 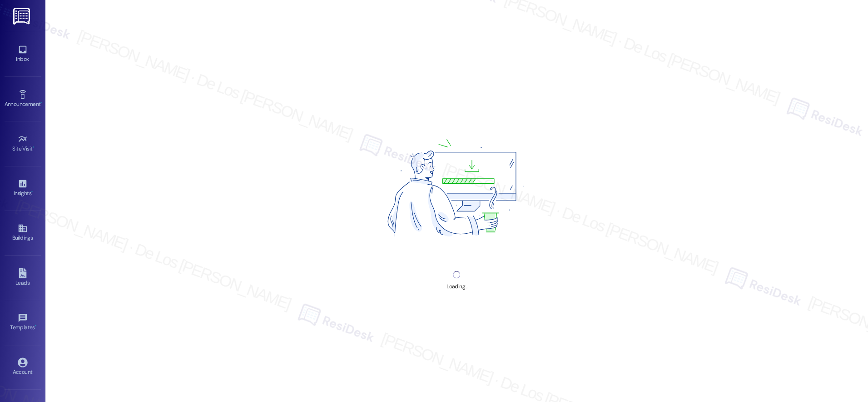 What do you see at coordinates (23, 322) in the screenshot?
I see `a: Templates •` at bounding box center [23, 322].